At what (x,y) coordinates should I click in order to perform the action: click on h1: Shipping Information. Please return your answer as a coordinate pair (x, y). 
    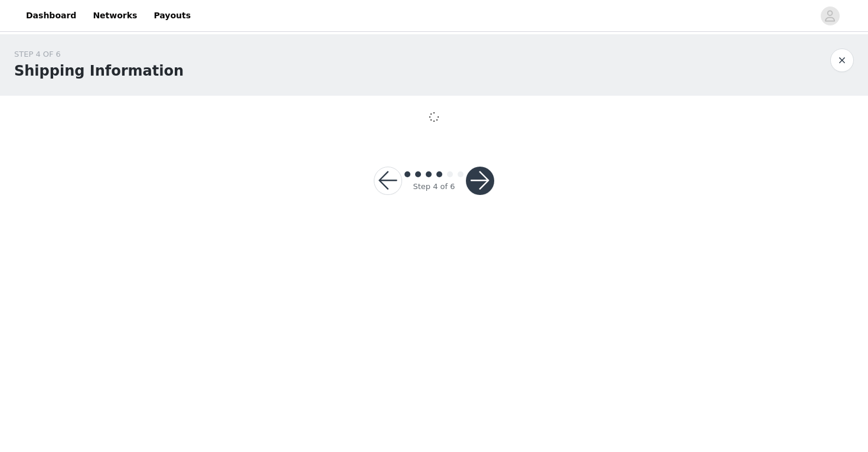
    Looking at the image, I should click on (99, 71).